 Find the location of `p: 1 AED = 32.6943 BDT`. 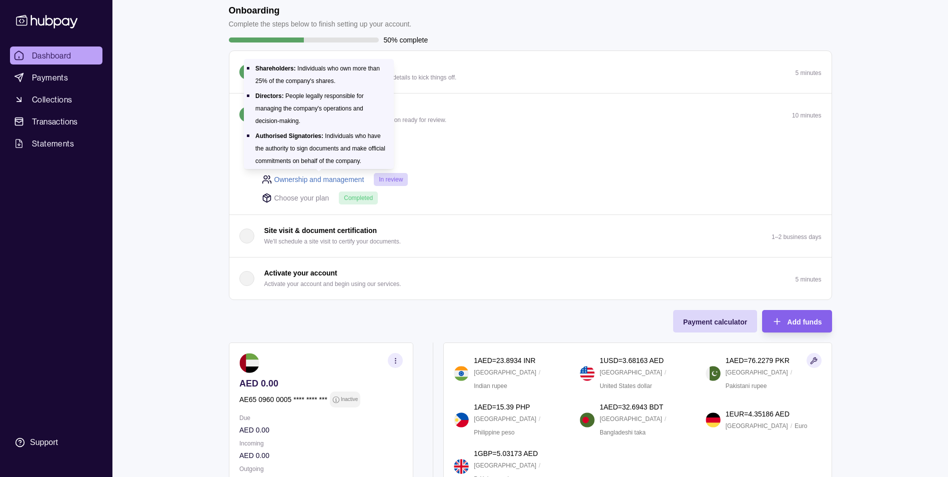

p: 1 AED = 32.6943 BDT is located at coordinates (631, 407).